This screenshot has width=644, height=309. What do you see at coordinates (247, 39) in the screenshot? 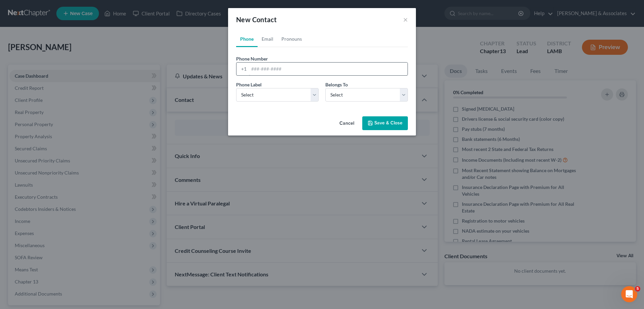
I see `a: Phone` at bounding box center [247, 39].